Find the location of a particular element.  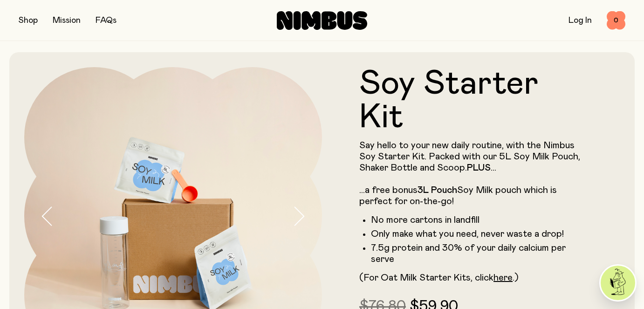

li: 7.5g protein and 30% of your daily calcium per serve is located at coordinates (477, 253).